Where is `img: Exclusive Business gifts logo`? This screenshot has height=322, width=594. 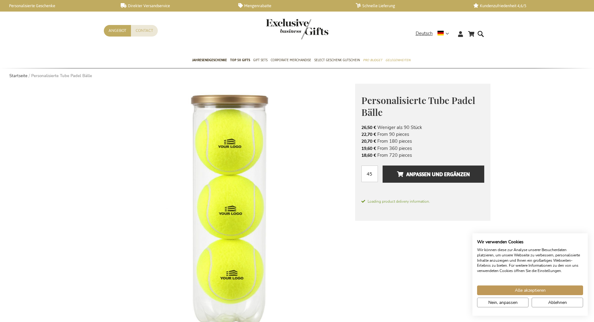
img: Exclusive Business gifts logo is located at coordinates (297, 29).